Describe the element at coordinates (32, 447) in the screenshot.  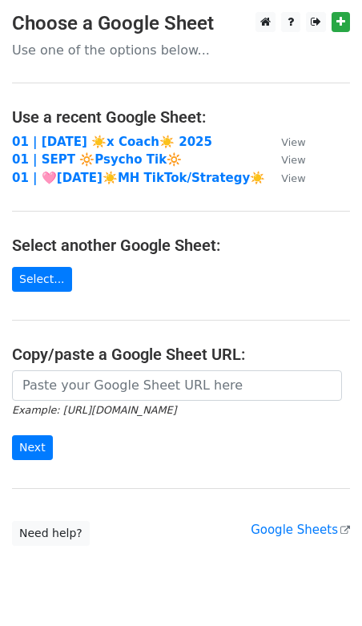
I see `input: Next` at that location.